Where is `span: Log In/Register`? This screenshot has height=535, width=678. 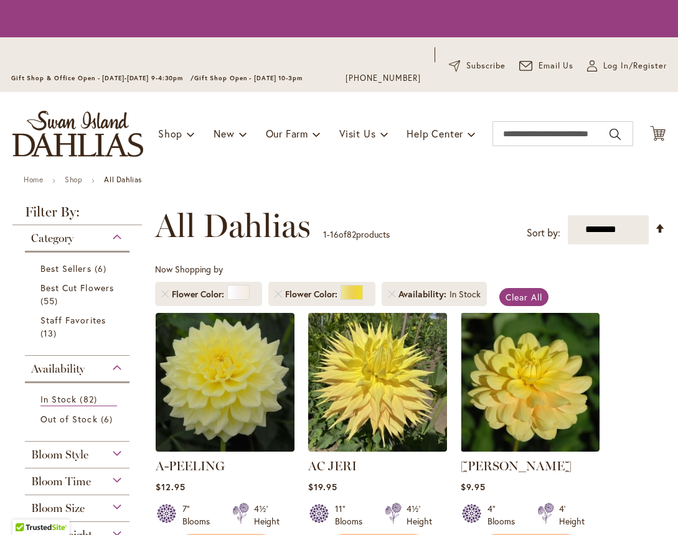
span: Log In/Register is located at coordinates (635, 66).